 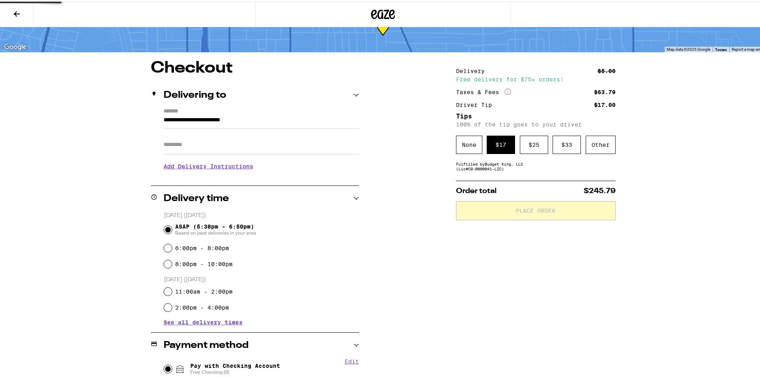 What do you see at coordinates (536, 78) in the screenshot?
I see `div: Free delivery for $75+ orders!` at bounding box center [536, 78].